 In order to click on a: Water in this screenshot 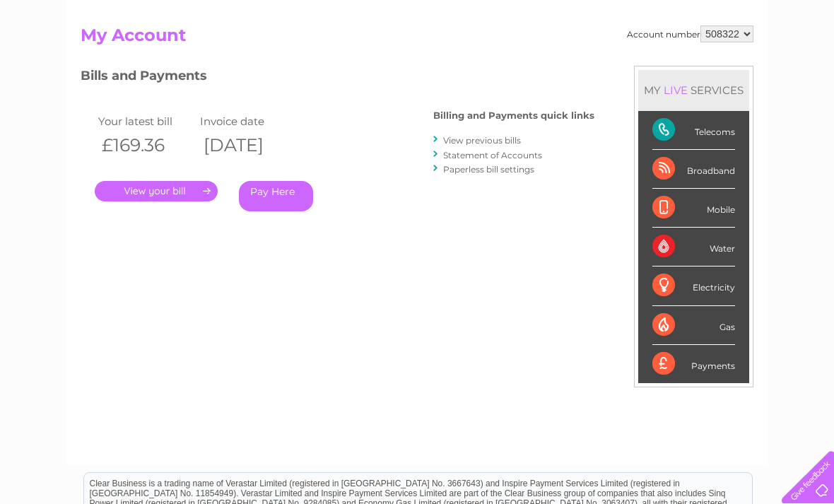, I will do `click(599, 65)`.